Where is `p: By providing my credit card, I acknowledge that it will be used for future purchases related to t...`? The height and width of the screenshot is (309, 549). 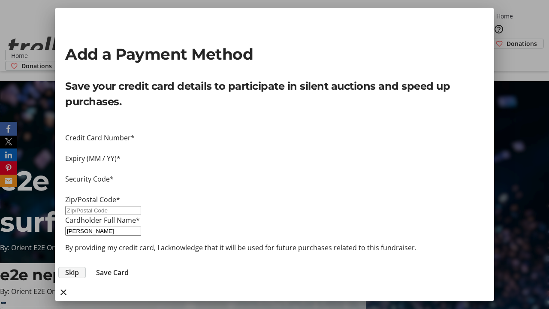 p: By providing my credit card, I acknowledge that it will be used for future purchases related to t... is located at coordinates (274, 247).